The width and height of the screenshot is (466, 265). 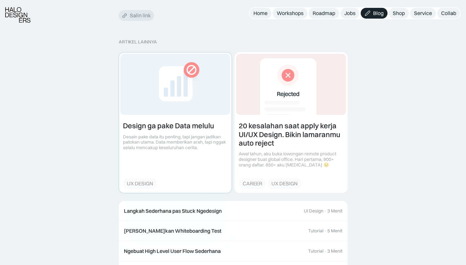 What do you see at coordinates (448, 13) in the screenshot?
I see `div: Collab` at bounding box center [448, 13].